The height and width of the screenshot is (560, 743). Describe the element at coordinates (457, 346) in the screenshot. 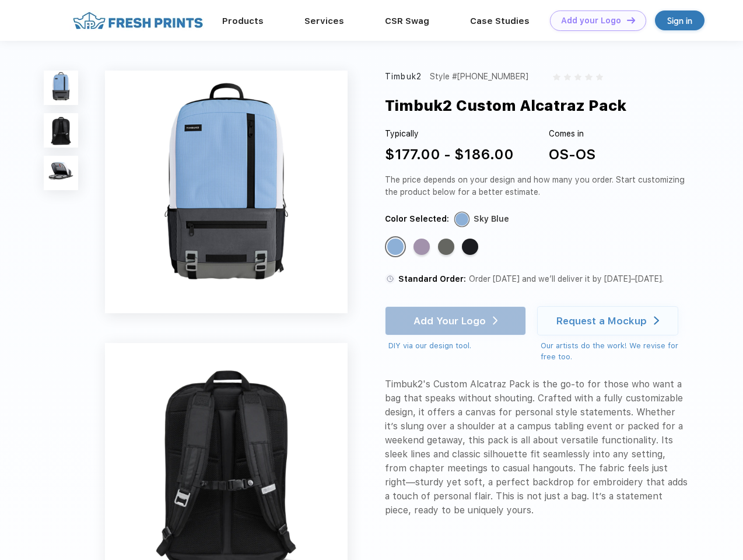

I see `div: DIY via our design tool.` at that location.